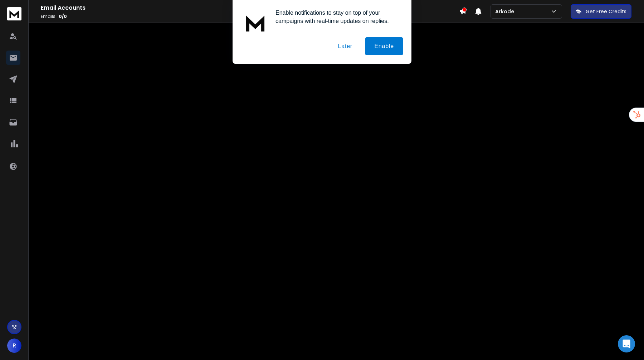 The image size is (644, 360). What do you see at coordinates (337, 17) in the screenshot?
I see `div: Enable notifications to stay on top of your campaigns with real-time updates on replies.` at bounding box center [337, 17].